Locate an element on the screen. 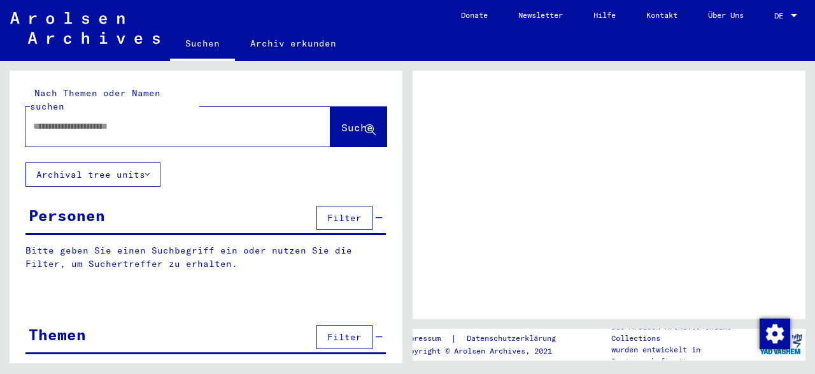  button: Archival tree units is located at coordinates (93, 174).